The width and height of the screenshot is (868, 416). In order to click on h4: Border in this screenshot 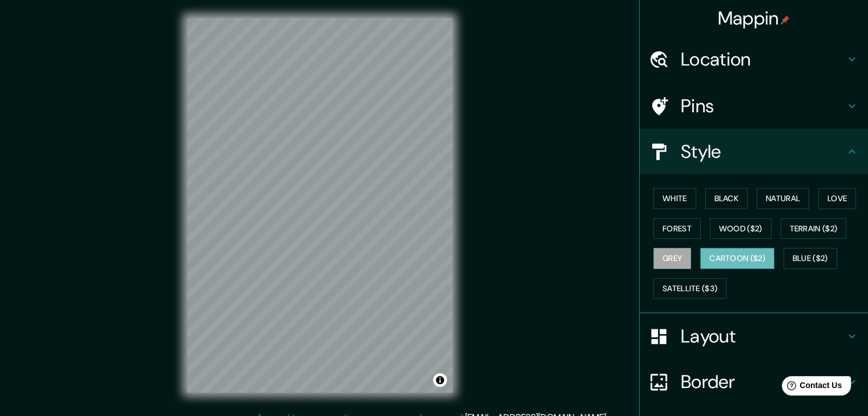, I will do `click(763, 382)`.